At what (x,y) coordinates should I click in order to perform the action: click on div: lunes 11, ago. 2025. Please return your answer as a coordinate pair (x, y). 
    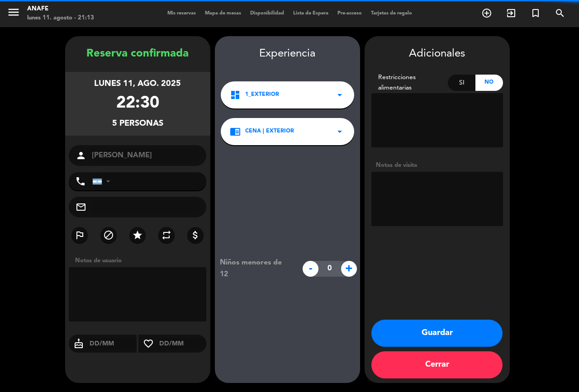
    Looking at the image, I should click on (138, 84).